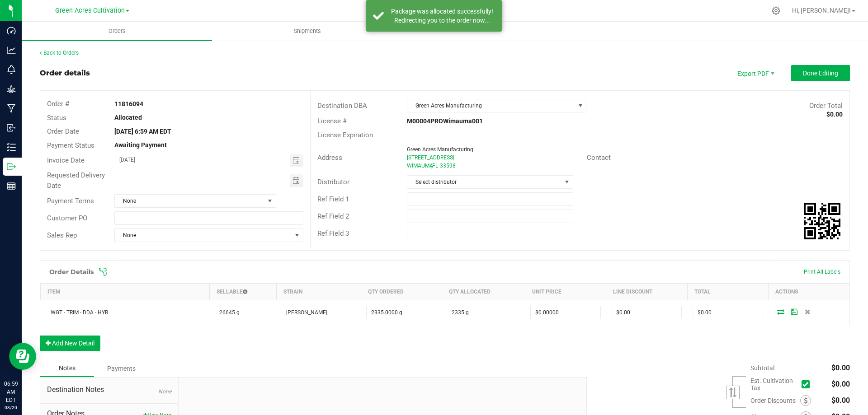 The image size is (868, 415). I want to click on span: Payment Terms, so click(70, 201).